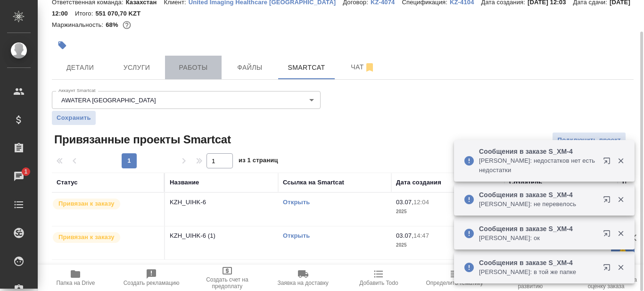 This screenshot has width=644, height=291. Describe the element at coordinates (85, 13) in the screenshot. I see `p: Итого:` at that location.